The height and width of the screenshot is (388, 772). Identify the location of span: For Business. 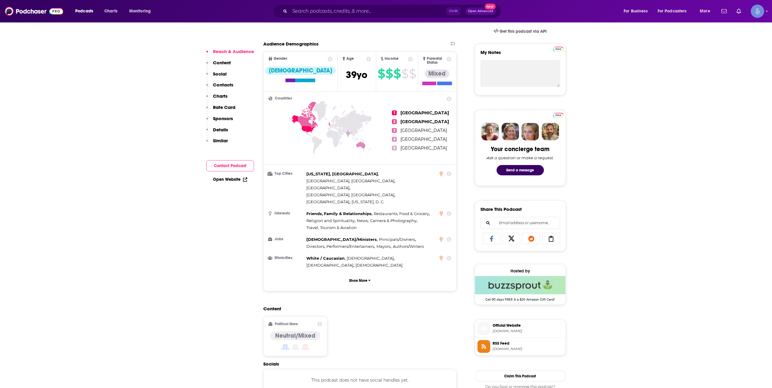
(636, 11).